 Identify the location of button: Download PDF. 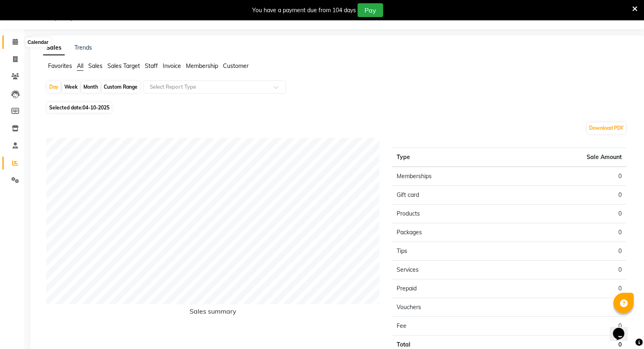
(606, 128).